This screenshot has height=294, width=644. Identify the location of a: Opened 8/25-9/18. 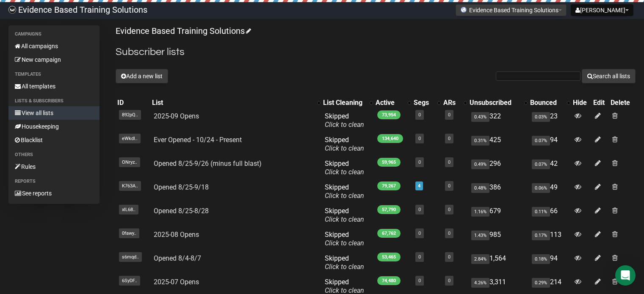
(181, 187).